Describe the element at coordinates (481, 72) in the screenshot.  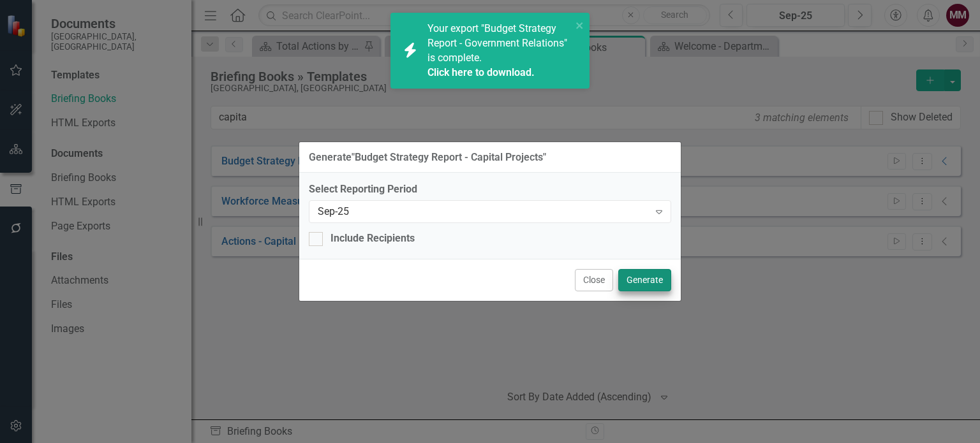
I see `a: Click here to download.` at that location.